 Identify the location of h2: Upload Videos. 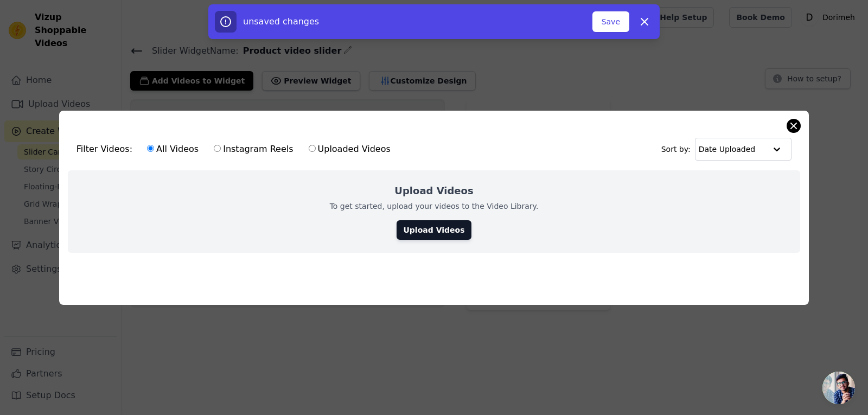
(434, 191).